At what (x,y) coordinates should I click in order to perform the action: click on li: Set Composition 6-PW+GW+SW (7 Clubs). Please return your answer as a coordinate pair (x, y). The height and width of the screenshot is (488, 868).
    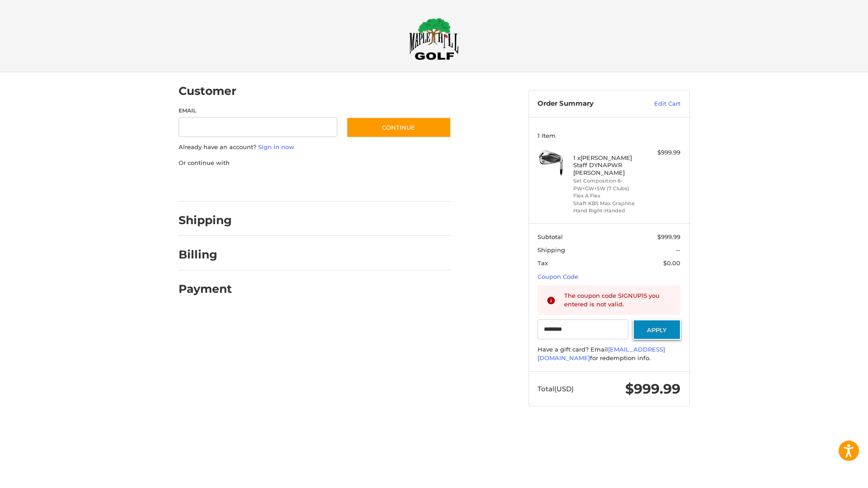
    Looking at the image, I should click on (608, 185).